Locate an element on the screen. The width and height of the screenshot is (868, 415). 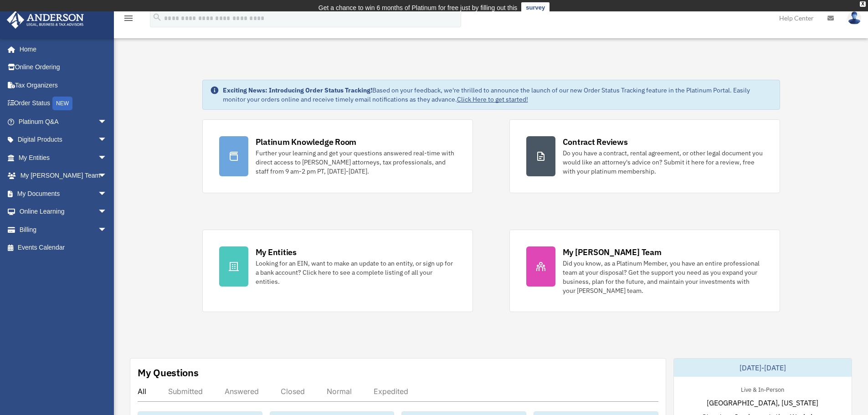
a: Platinum Q&Aarrow_drop_down is located at coordinates (64, 122).